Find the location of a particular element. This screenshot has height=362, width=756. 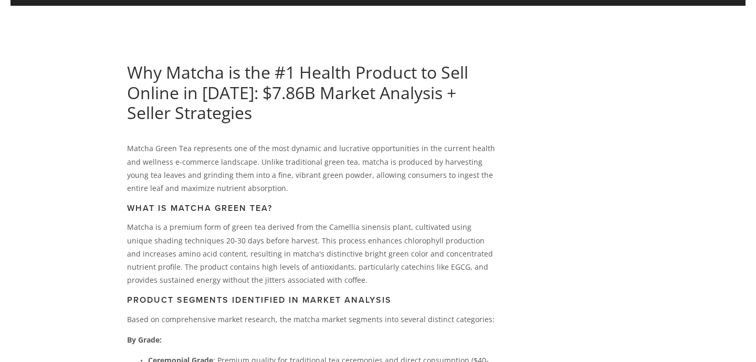

h3: Product Segments Identified in Market Analysis is located at coordinates (311, 300).